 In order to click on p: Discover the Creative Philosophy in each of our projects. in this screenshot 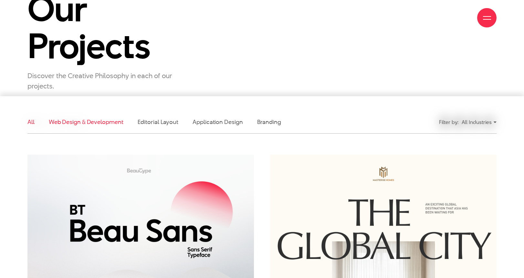, I will do `click(100, 81)`.